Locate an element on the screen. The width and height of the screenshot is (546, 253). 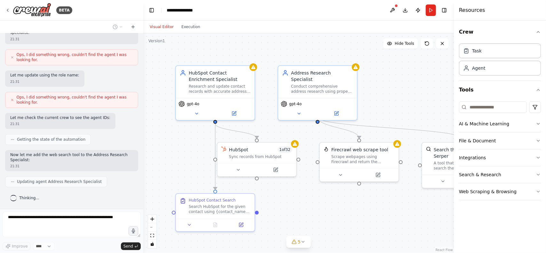
button: Click to speak your automation idea is located at coordinates (133, 231).